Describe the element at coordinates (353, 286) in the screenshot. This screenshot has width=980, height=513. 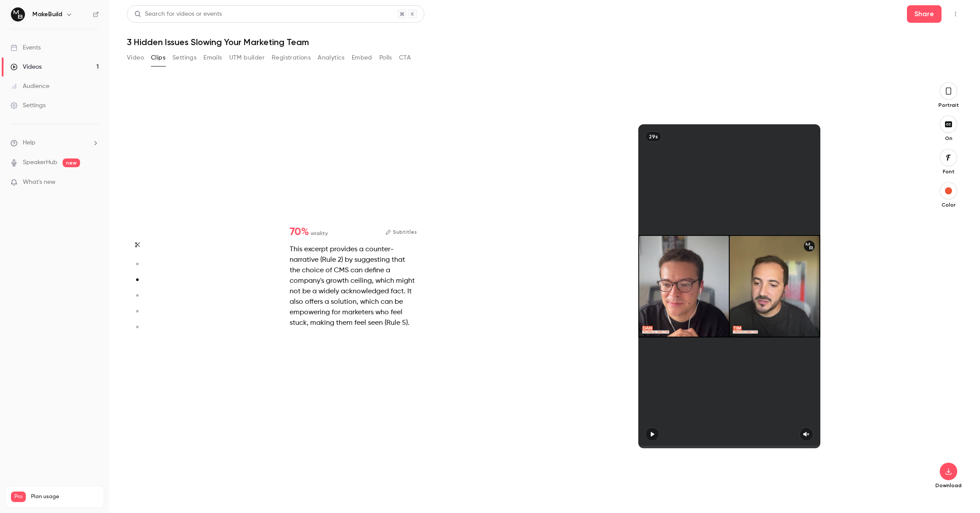
I see `div: This excerpt provides a counter-narrative (Rule 2) by suggesting that the choice of CMS can defin...` at that location.